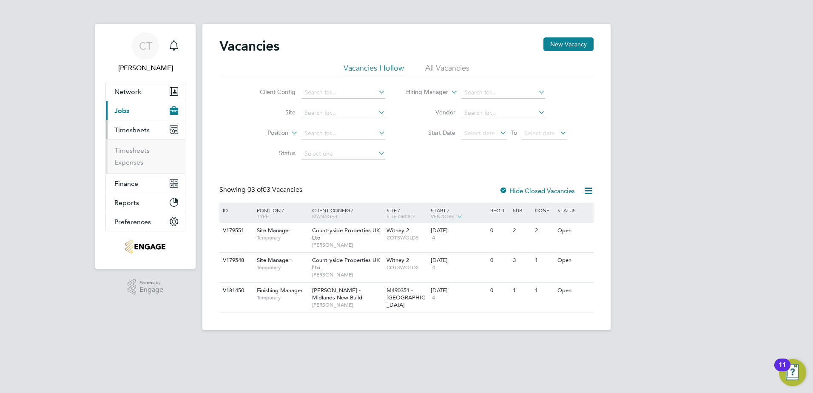 This screenshot has width=813, height=393. What do you see at coordinates (235, 260) in the screenshot?
I see `div: V179548` at bounding box center [235, 260].